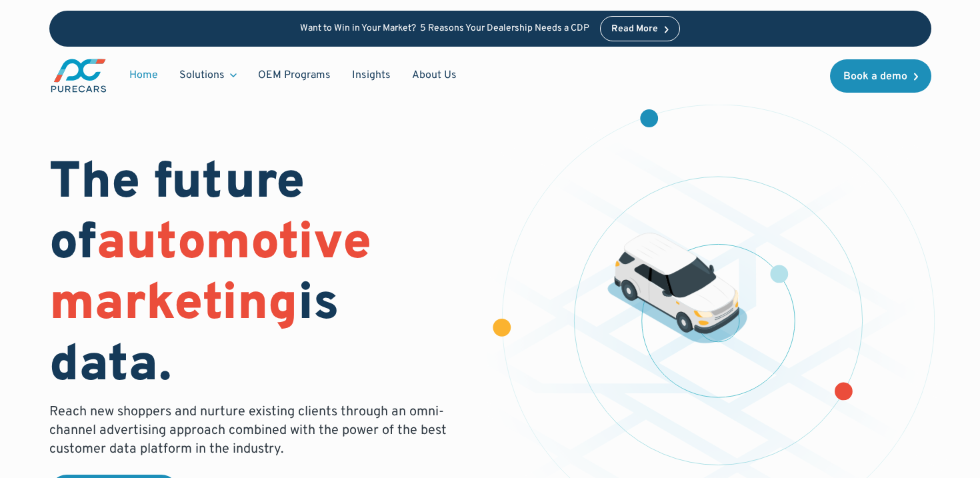 This screenshot has width=980, height=478. What do you see at coordinates (294, 75) in the screenshot?
I see `a: OEM Programs` at bounding box center [294, 75].